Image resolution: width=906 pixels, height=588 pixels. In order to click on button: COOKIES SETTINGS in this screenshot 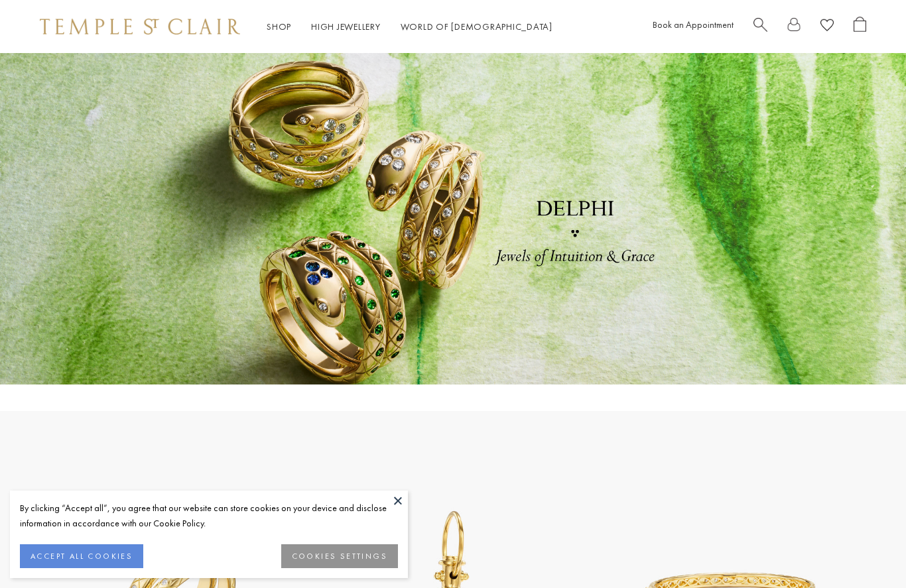, I will do `click(340, 556)`.